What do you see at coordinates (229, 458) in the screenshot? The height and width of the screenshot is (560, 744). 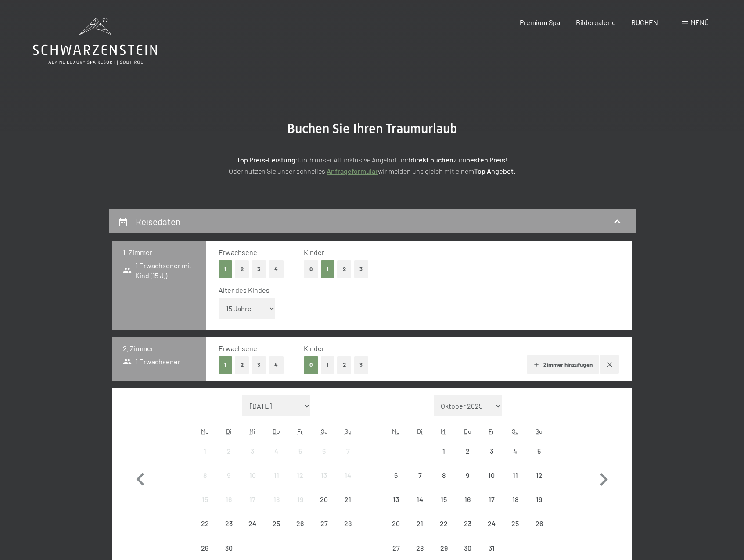 I see `div: 2` at bounding box center [229, 458].